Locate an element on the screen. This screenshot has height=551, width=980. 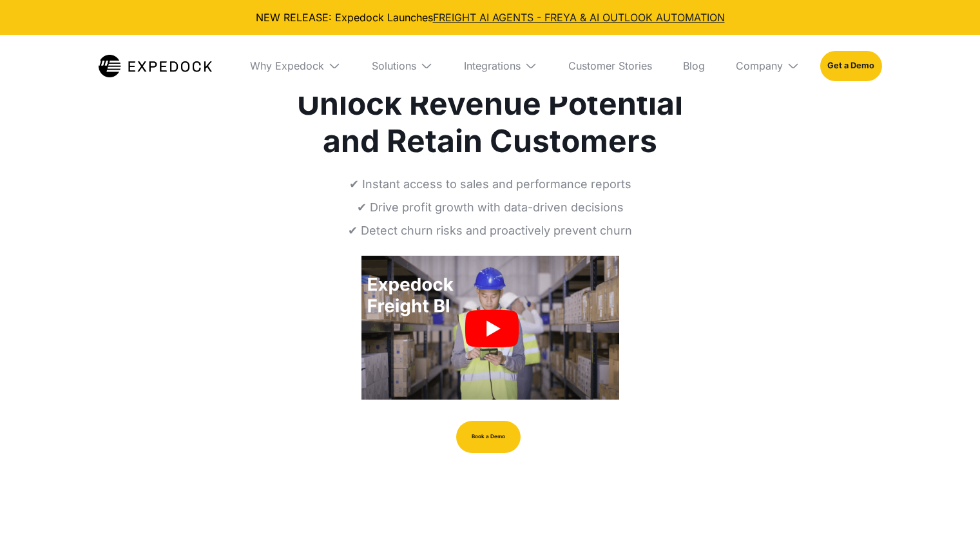
h1: Unlock Revenue Potential and Retain Customers is located at coordinates (490, 123).